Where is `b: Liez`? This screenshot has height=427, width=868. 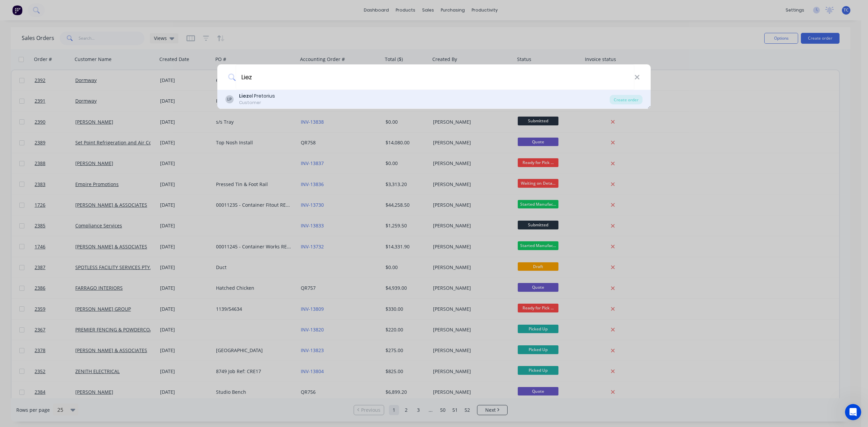
b: Liez is located at coordinates (244, 96).